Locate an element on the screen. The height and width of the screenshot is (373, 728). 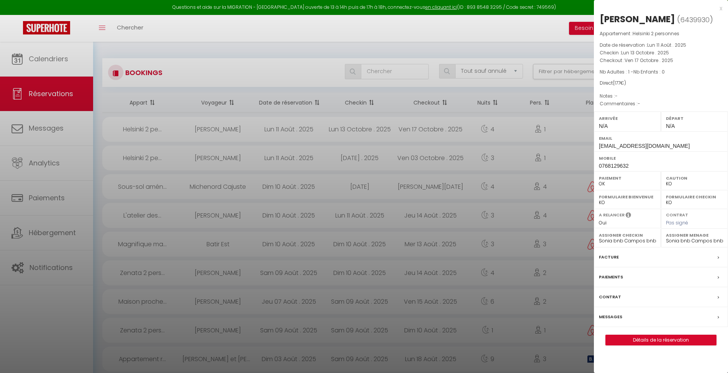
label: Formulaire Bienvenue is located at coordinates (627, 197).